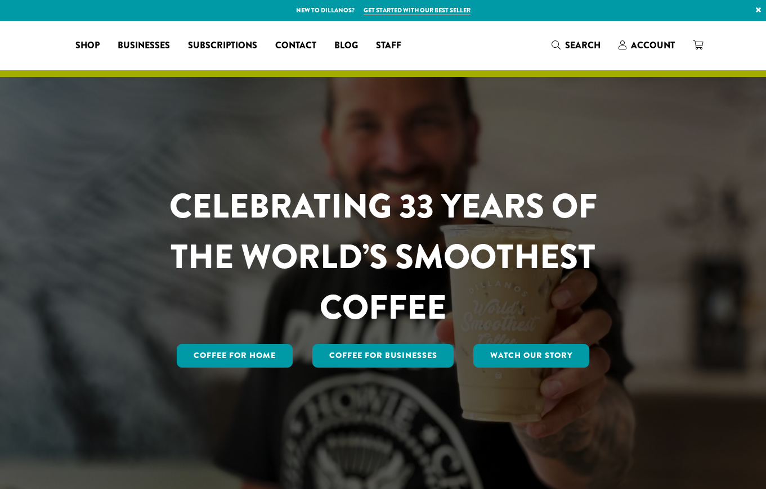 This screenshot has width=766, height=489. I want to click on h1: CELEBRATING 33 YEARS OF THE WORLD’S SMOOTHEST COFFEE, so click(383, 257).